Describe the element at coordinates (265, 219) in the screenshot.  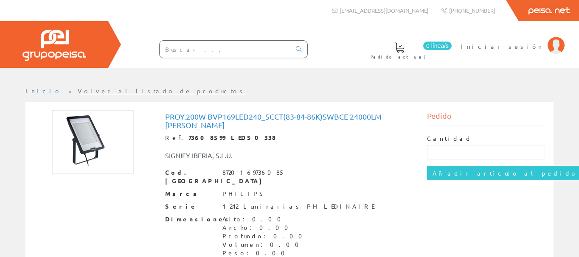
I see `div: Alto: 0.00` at that location.